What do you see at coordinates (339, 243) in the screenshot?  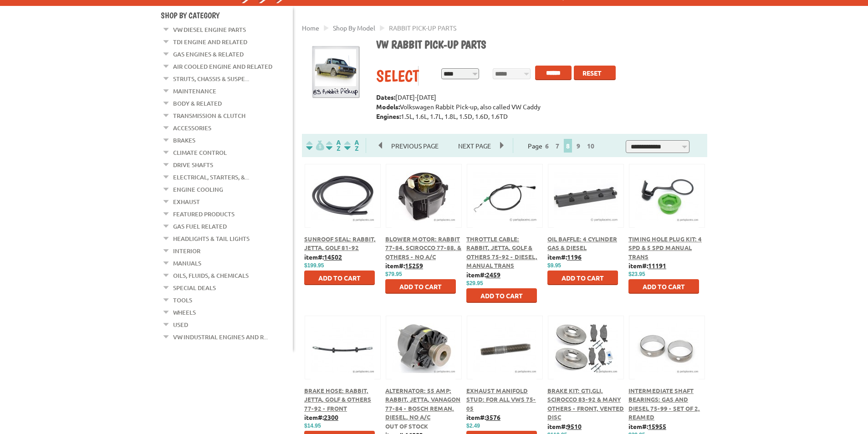 I see `a: Sunroof Seal: Rabbit, Jetta, Golf 81-92` at bounding box center [339, 243].